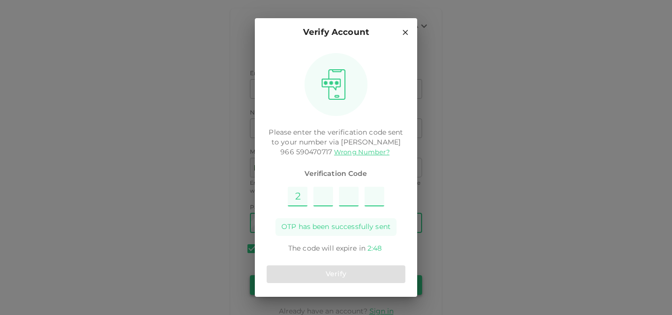  What do you see at coordinates (374, 197) in the screenshot?
I see `input: Please enter OTP character 4` at bounding box center [374, 197].